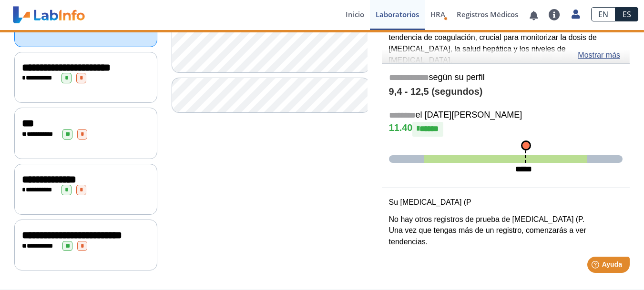  Describe the element at coordinates (603, 14) in the screenshot. I see `font: EN` at that location.